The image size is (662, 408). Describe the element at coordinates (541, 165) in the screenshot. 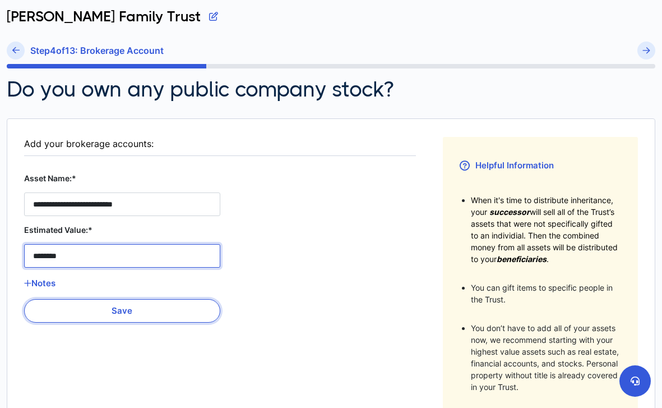

I see `h3: Helpful Information` at that location.